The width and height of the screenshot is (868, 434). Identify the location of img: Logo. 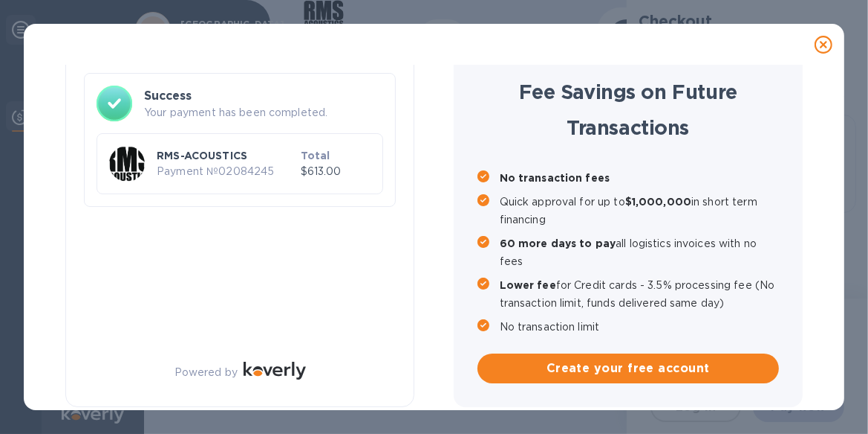
(275, 371).